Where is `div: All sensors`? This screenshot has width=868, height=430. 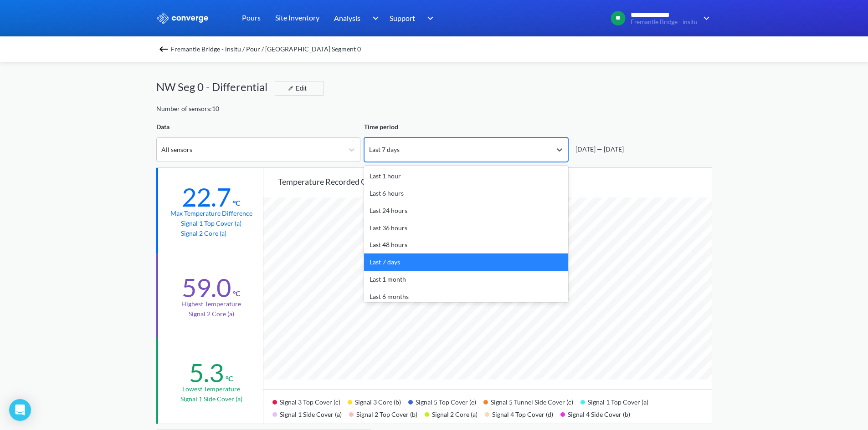
div: All sensors is located at coordinates (177, 150).